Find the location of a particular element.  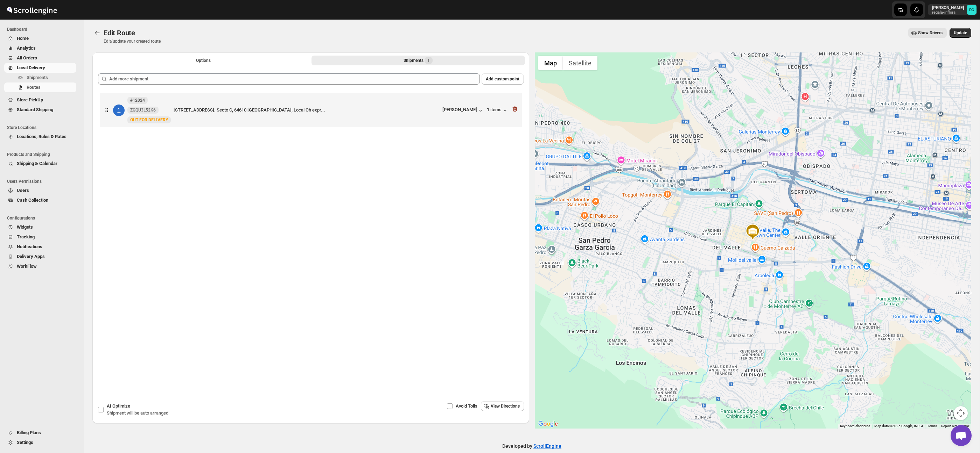

button: WorkFlow is located at coordinates (40, 267).